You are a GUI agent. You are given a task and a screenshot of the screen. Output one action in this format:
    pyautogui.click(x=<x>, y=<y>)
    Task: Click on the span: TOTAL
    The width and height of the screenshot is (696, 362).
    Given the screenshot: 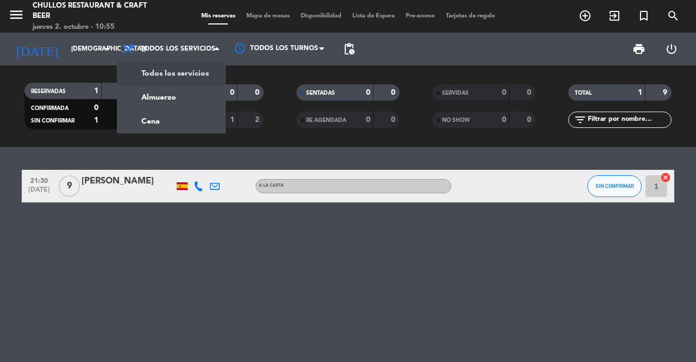 What is the action you would take?
    pyautogui.click(x=583, y=93)
    